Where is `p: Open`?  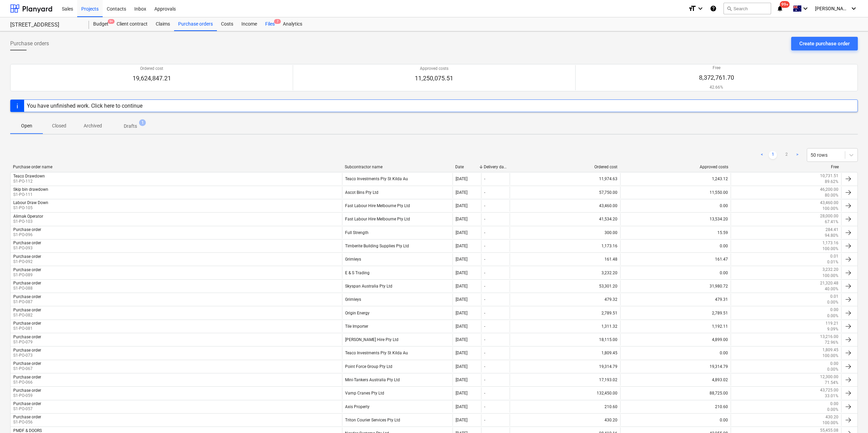
p: Open is located at coordinates (26, 125).